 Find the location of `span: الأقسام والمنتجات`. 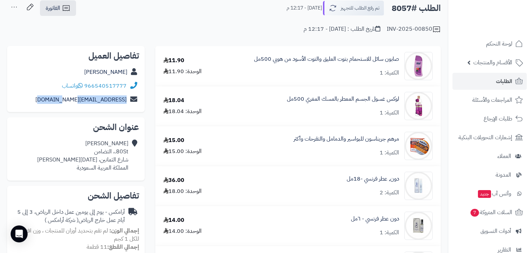

span: الأقسام والمنتجات is located at coordinates (493, 63).